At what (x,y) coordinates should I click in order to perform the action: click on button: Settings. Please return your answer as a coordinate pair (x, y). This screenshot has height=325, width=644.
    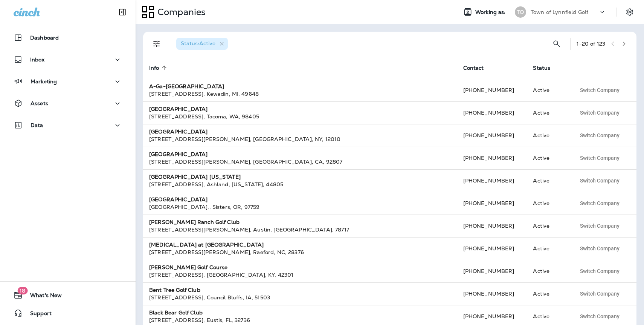
    Looking at the image, I should click on (630, 12).